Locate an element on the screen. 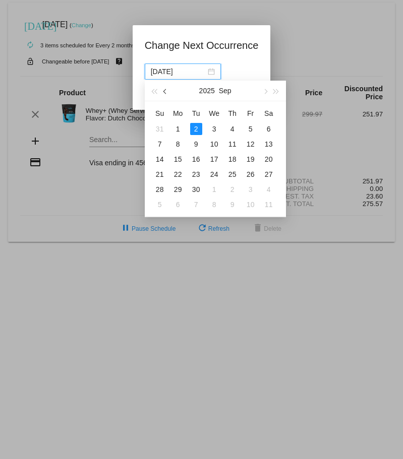  td: 9/11/2025 is located at coordinates (232, 144).